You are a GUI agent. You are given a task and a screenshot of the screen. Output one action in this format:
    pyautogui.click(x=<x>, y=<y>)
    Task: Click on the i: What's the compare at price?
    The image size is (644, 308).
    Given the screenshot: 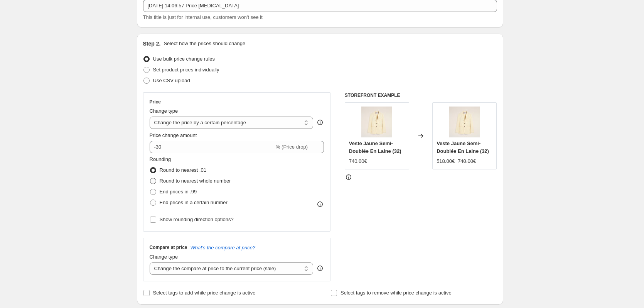 What is the action you would take?
    pyautogui.click(x=223, y=247)
    